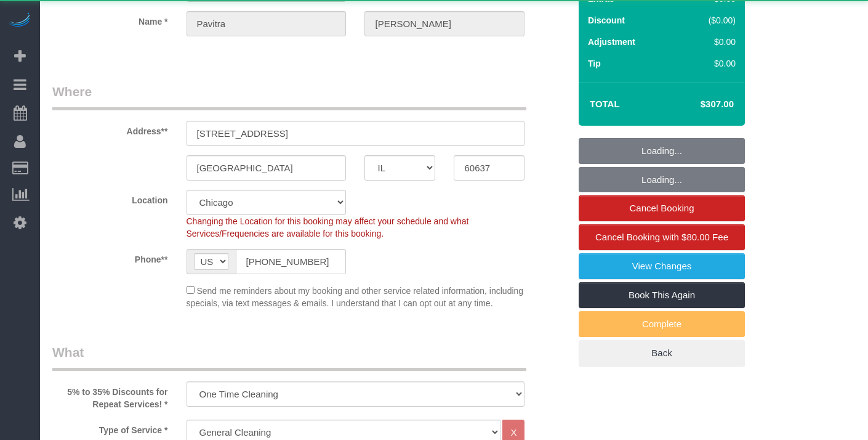  What do you see at coordinates (606, 20) in the screenshot?
I see `label: Discount` at bounding box center [606, 20].